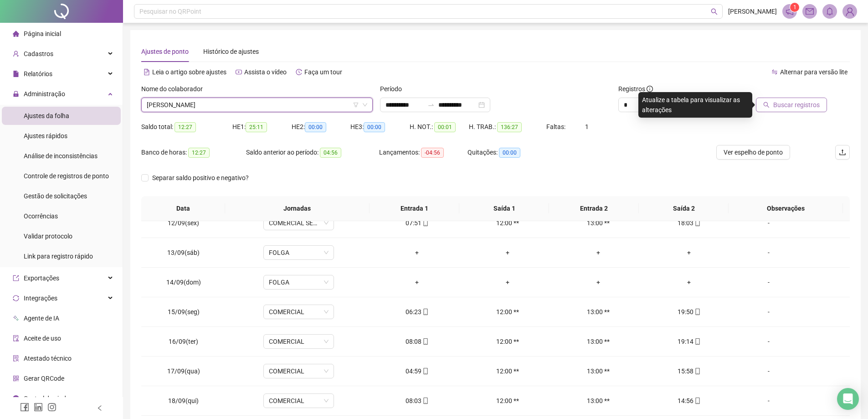 This screenshot has width=868, height=419. I want to click on span: Gestão de solicitações, so click(55, 196).